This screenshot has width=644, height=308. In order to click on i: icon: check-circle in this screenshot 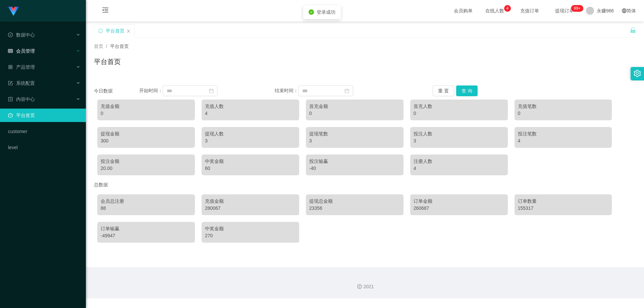, I will do `click(311, 12)`.